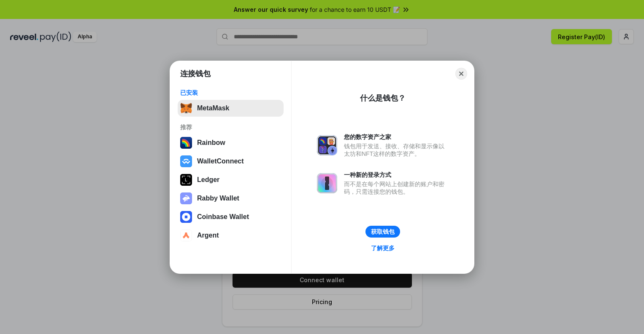  I want to click on div: 推荐, so click(231, 127).